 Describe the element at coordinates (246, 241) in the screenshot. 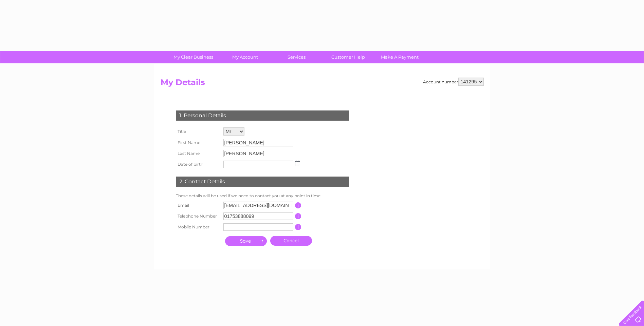

I see `input: Submit` at that location.